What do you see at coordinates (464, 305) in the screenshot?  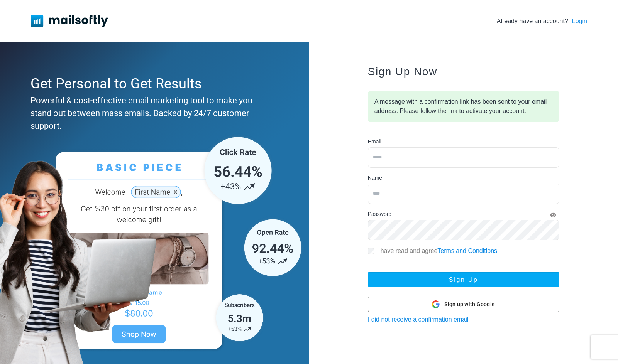 I see `button: Sign up with Google` at bounding box center [464, 305].